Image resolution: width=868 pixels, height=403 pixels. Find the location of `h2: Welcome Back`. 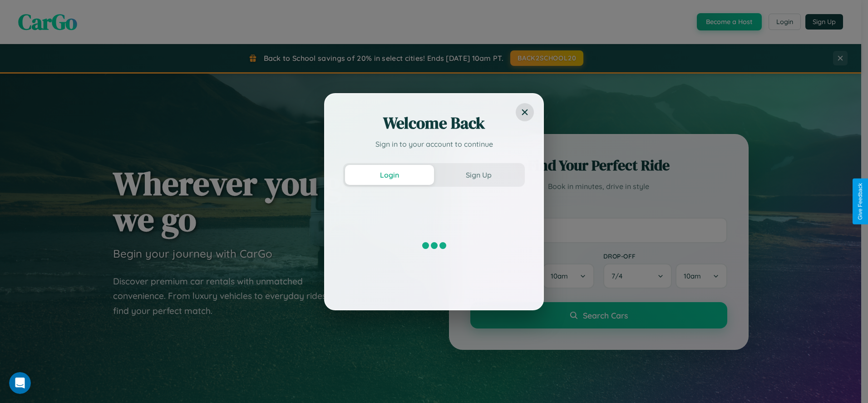

h2: Welcome Back is located at coordinates (434, 123).